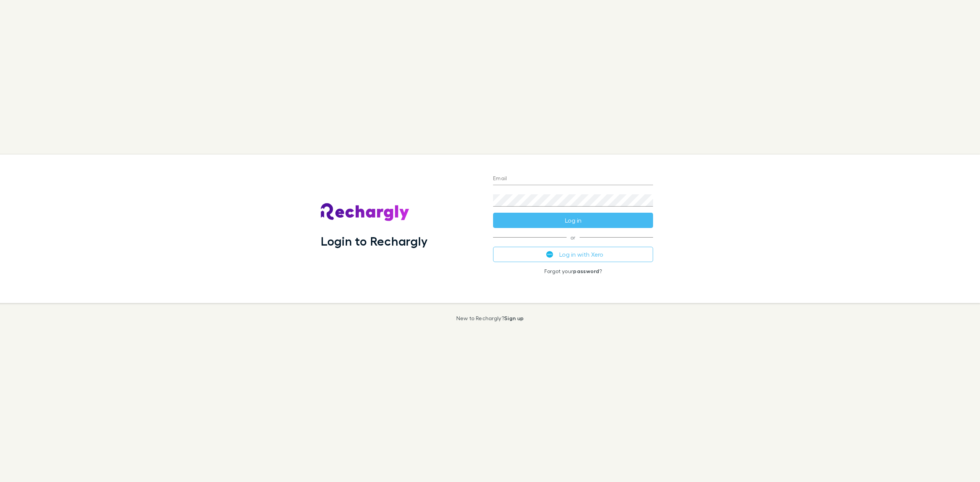  Describe the element at coordinates (586, 271) in the screenshot. I see `a: password` at that location.